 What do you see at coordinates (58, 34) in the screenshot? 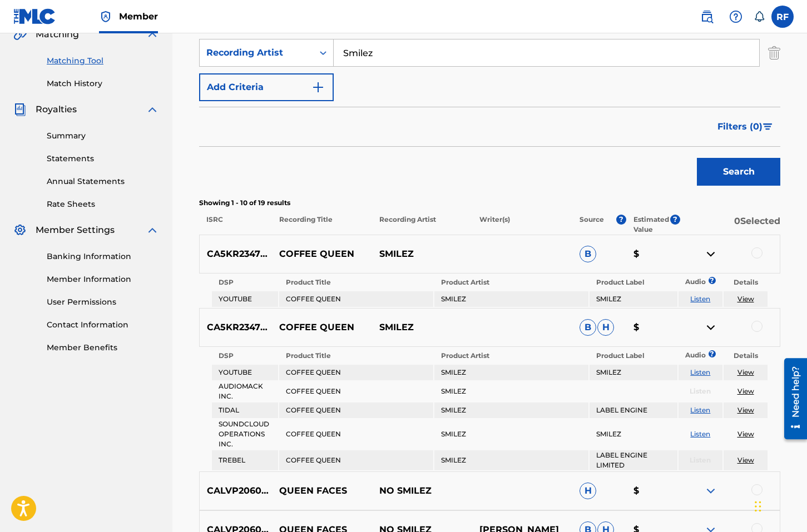
I see `span: Matching` at bounding box center [58, 34].